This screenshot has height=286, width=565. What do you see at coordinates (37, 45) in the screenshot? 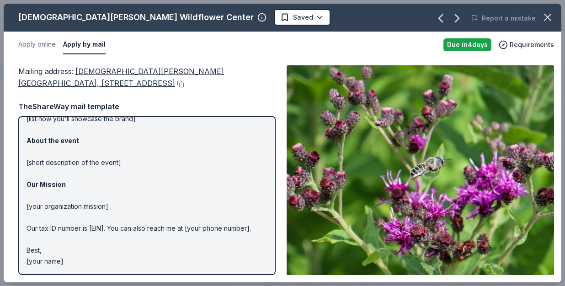
I see `button: Apply online` at bounding box center [37, 45].